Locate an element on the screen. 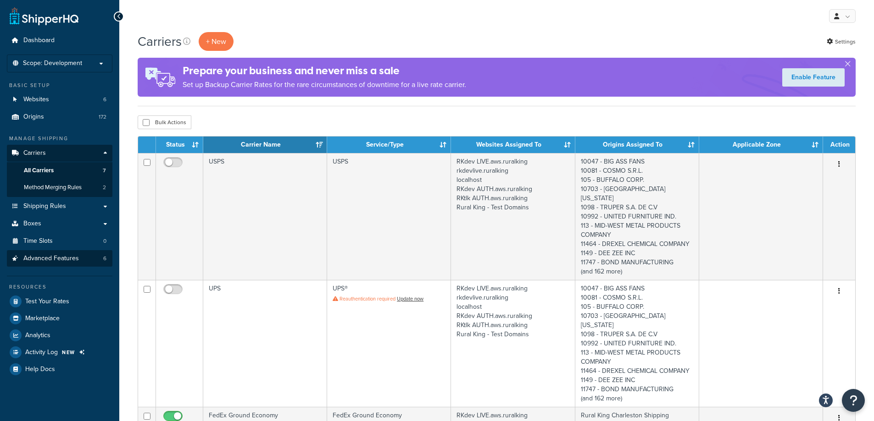 The image size is (874, 421). span: Origins is located at coordinates (33, 117).